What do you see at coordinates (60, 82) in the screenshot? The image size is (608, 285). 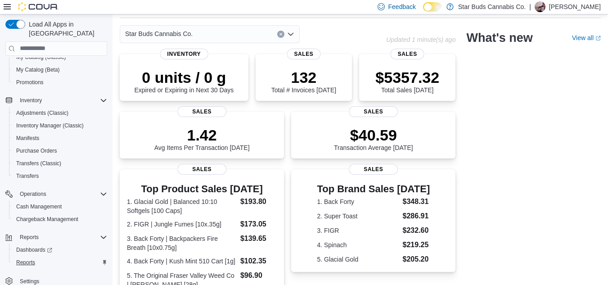 I see `button: Promotions` at bounding box center [60, 82].